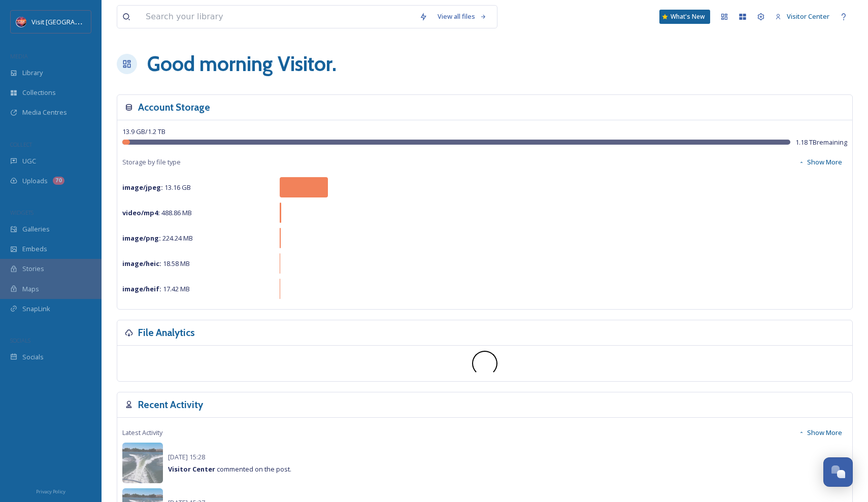 Image resolution: width=868 pixels, height=502 pixels. I want to click on h3: File Analytics, so click(166, 333).